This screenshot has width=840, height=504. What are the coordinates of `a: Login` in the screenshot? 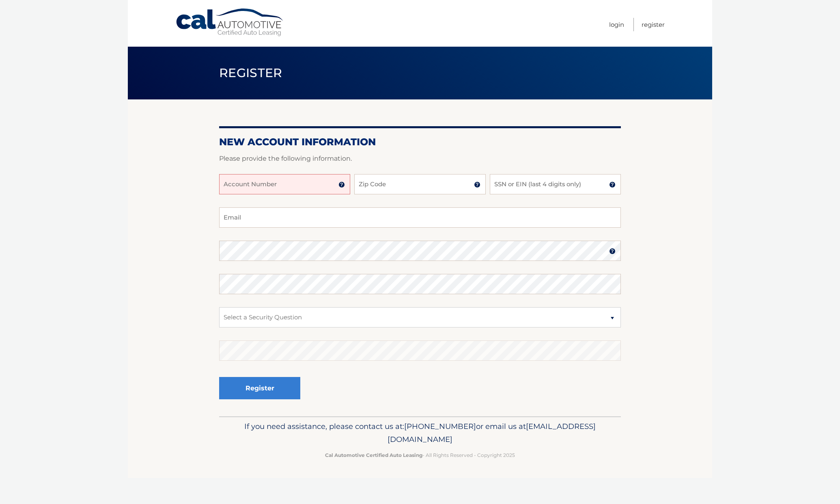 It's located at (617, 25).